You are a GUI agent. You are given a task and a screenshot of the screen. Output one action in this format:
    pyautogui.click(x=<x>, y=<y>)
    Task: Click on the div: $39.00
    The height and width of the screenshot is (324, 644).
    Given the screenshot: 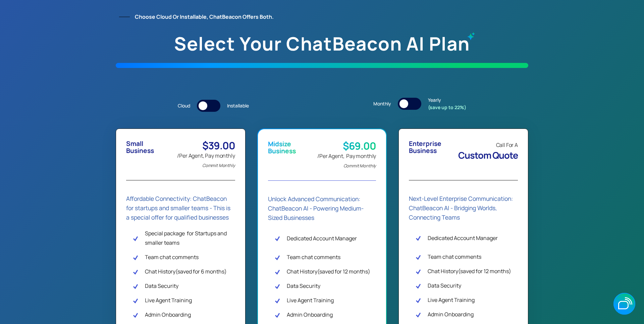 What is the action you would take?
    pyautogui.click(x=206, y=146)
    